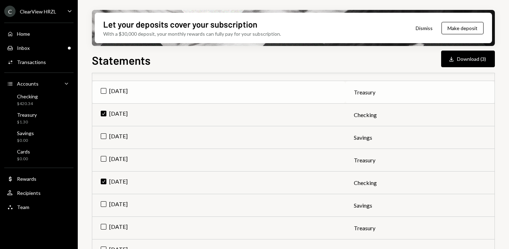 This screenshot has width=509, height=249. Describe the element at coordinates (39, 48) in the screenshot. I see `a: Inbox` at that location.